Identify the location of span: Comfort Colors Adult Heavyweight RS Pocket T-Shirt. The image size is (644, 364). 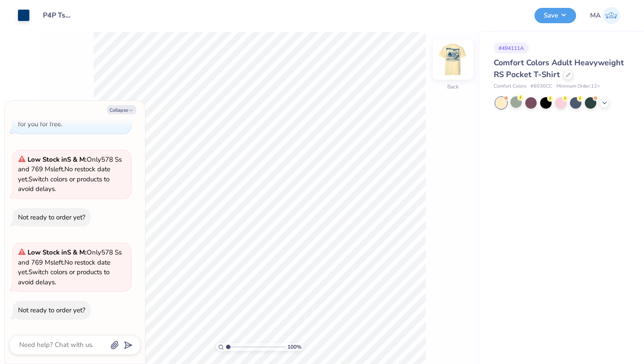
(559, 68).